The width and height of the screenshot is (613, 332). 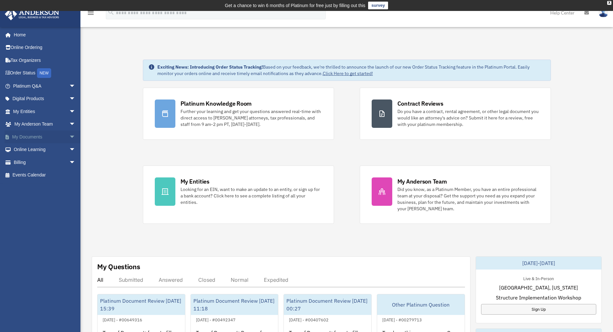 I want to click on div: Platinum Knowledge Room, so click(x=216, y=103).